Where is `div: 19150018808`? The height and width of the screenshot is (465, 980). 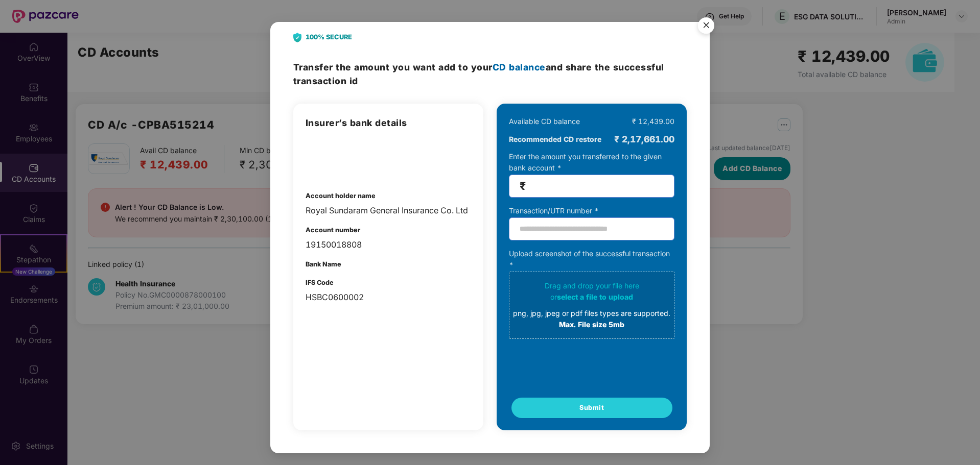 div: 19150018808 is located at coordinates (389, 245).